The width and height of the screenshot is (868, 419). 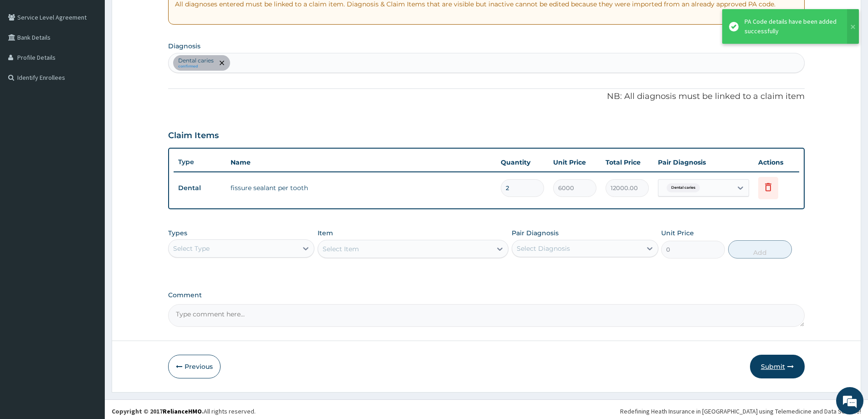 What do you see at coordinates (361, 162) in the screenshot?
I see `th: Name` at bounding box center [361, 162].